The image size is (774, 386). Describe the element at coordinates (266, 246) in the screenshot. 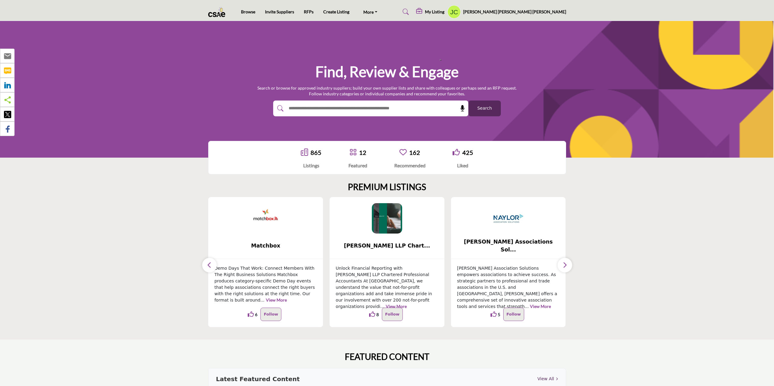

I see `span: Matchbox` at that location.